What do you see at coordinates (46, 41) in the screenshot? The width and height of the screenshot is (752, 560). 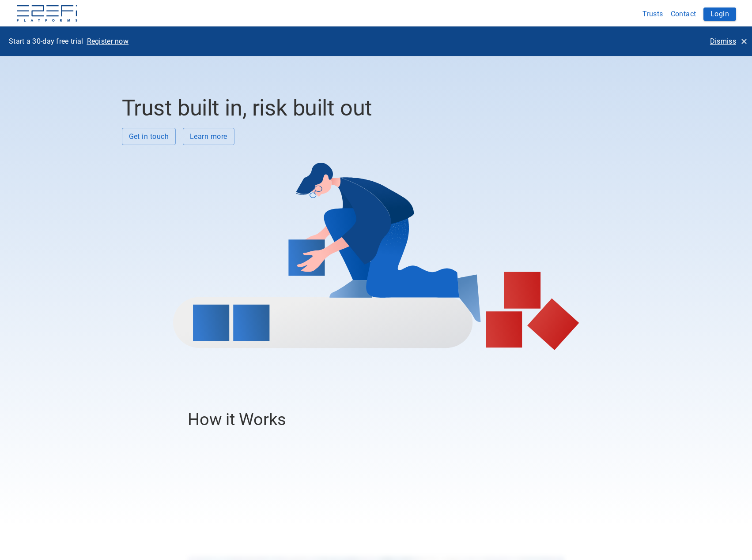 I see `p: Start a 30-day free trial` at bounding box center [46, 41].